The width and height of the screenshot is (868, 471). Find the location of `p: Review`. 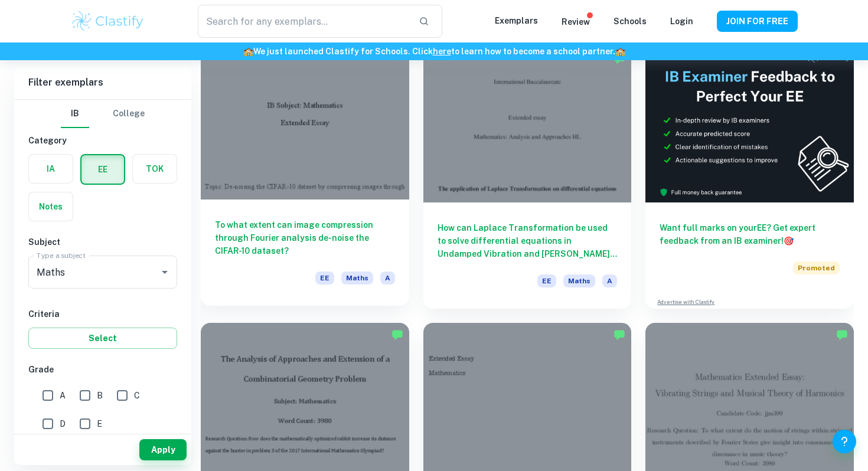

p: Review is located at coordinates (575, 22).